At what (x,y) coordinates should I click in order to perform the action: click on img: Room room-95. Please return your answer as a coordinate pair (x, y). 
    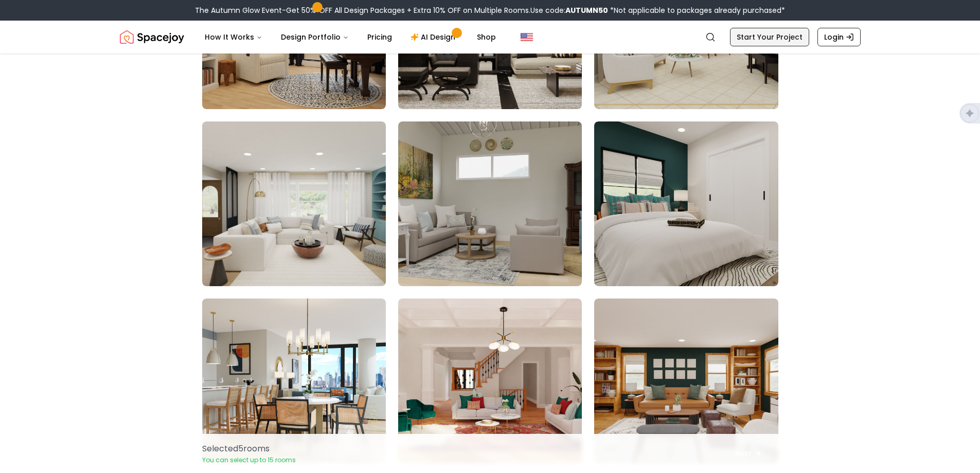
    Looking at the image, I should click on (490, 204).